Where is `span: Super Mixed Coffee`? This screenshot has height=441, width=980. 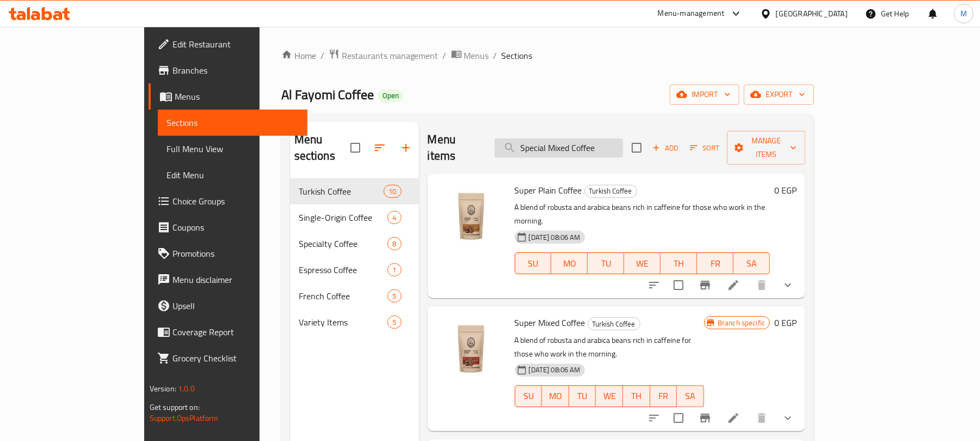 span: Super Mixed Coffee is located at coordinates (550, 323).